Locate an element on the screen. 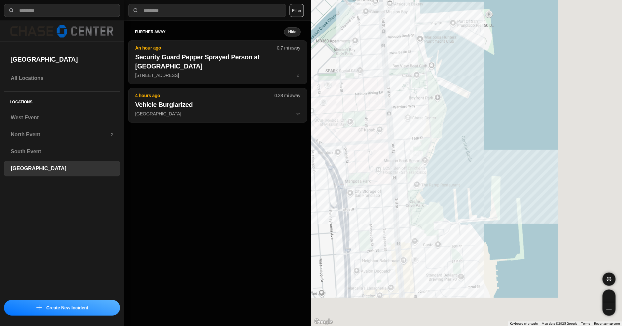  a: iconCreate New Incident is located at coordinates (62, 307).